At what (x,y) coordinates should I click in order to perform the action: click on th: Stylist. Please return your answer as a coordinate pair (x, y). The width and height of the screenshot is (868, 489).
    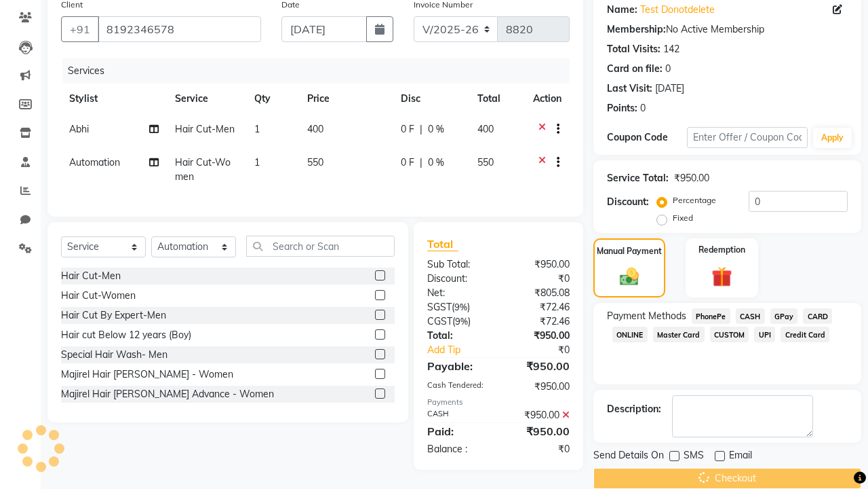
    Looking at the image, I should click on (114, 98).